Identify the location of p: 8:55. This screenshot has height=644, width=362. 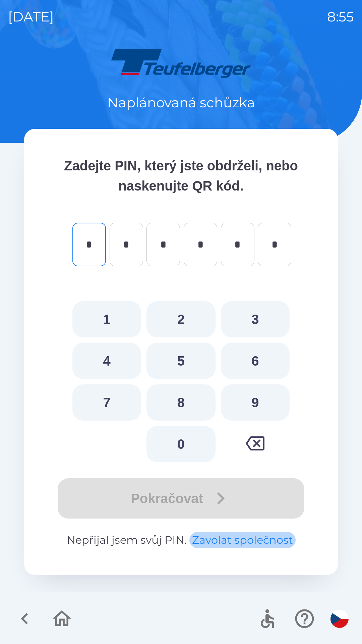
(341, 17).